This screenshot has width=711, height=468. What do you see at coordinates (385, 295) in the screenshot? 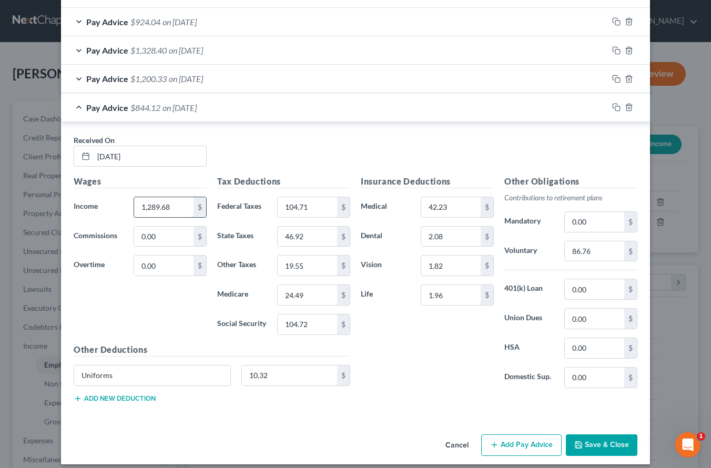
I see `label: Life` at bounding box center [385, 295].